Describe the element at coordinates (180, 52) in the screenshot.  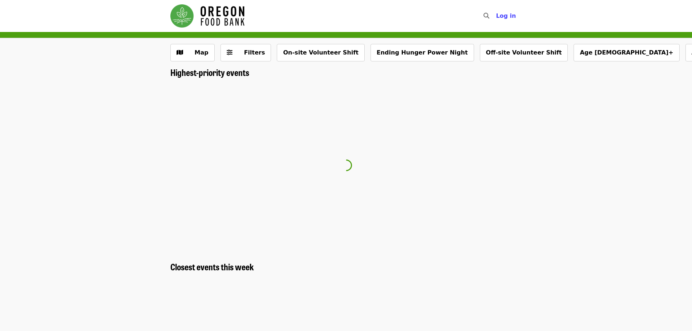
I see `i: map icon` at that location.